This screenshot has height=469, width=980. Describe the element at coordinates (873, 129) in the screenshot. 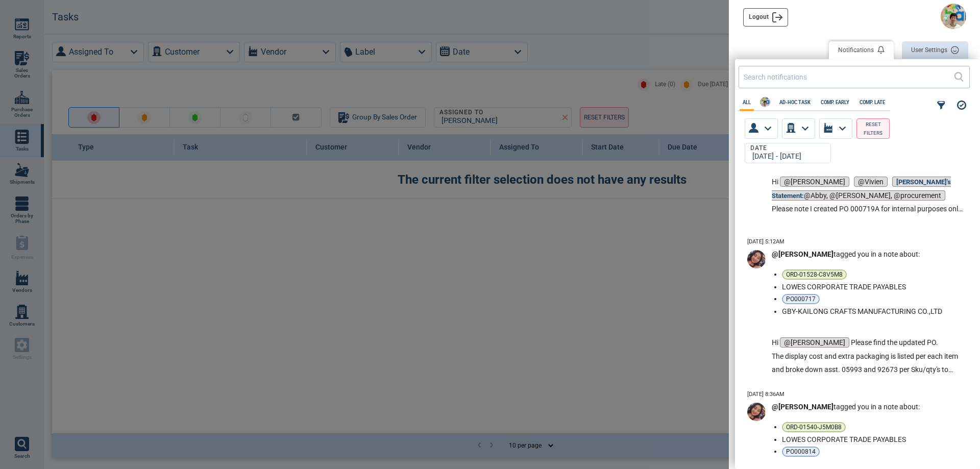

I see `span: RESET FILTERS` at that location.